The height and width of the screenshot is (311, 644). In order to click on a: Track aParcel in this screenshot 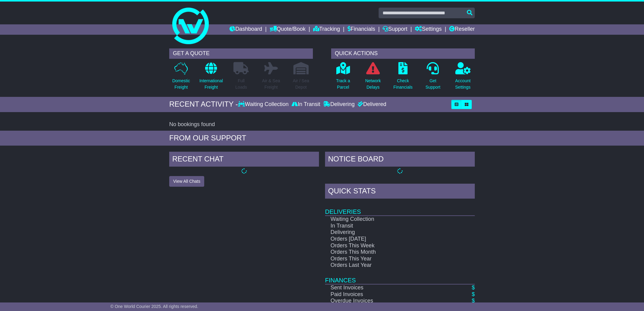, I will do `click(343, 78)`.